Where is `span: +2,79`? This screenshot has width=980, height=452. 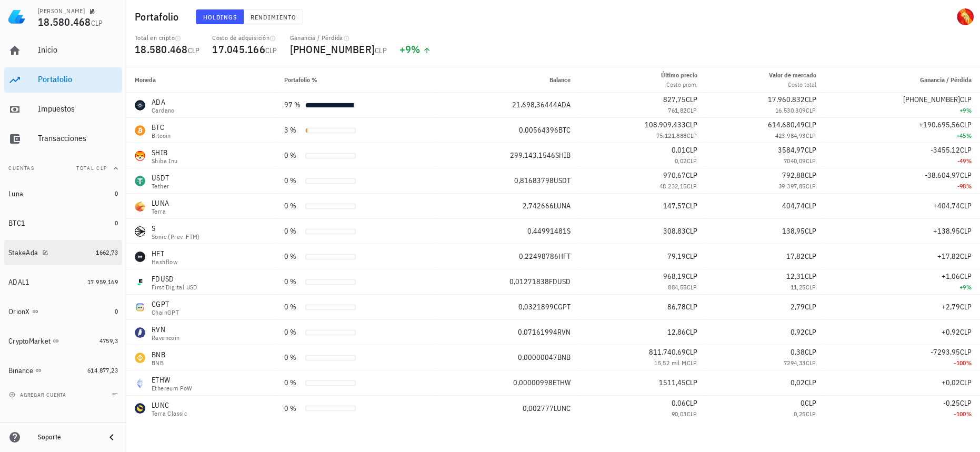 span: +2,79 is located at coordinates (950, 307).